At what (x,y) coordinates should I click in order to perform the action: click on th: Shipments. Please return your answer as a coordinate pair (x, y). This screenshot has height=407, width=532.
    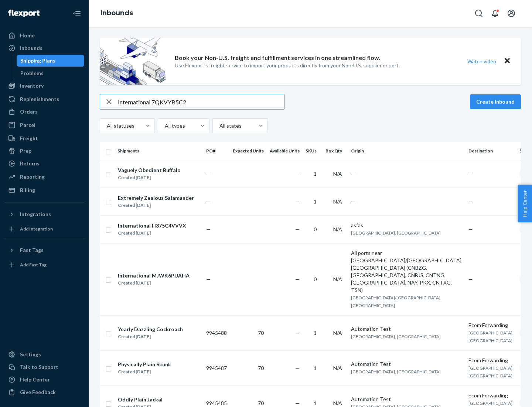
    Looking at the image, I should click on (159, 151).